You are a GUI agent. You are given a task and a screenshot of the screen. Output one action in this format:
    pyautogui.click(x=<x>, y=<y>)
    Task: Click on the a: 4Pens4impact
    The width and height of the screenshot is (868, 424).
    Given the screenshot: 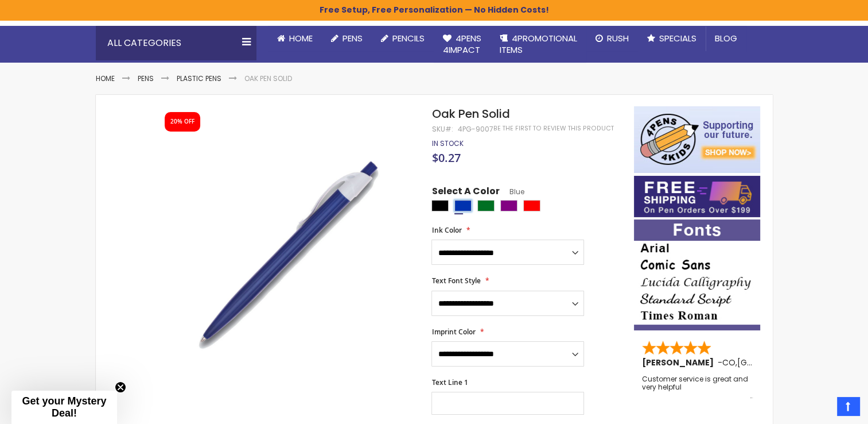 What is the action you would take?
    pyautogui.click(x=462, y=44)
    